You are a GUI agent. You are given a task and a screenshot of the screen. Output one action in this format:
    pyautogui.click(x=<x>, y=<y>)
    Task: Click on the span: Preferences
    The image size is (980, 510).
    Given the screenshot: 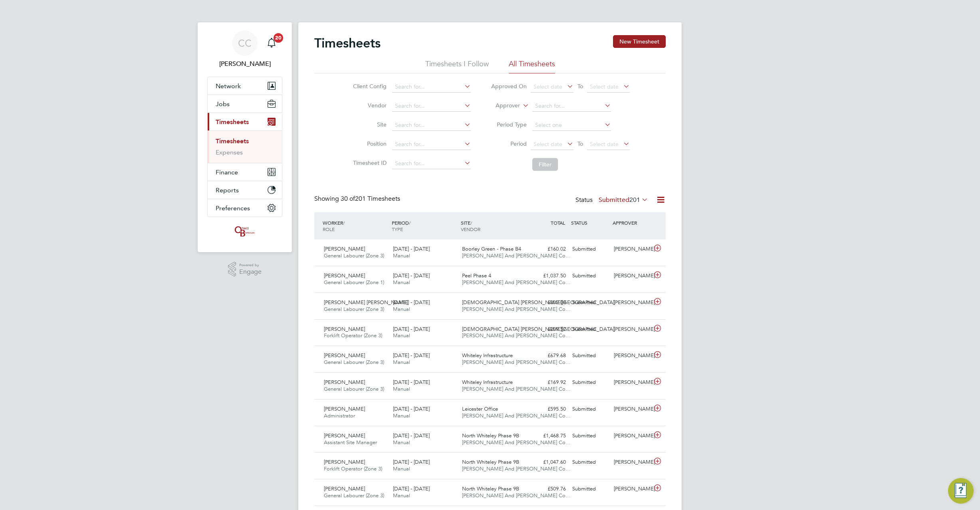 What is the action you would take?
    pyautogui.click(x=233, y=208)
    